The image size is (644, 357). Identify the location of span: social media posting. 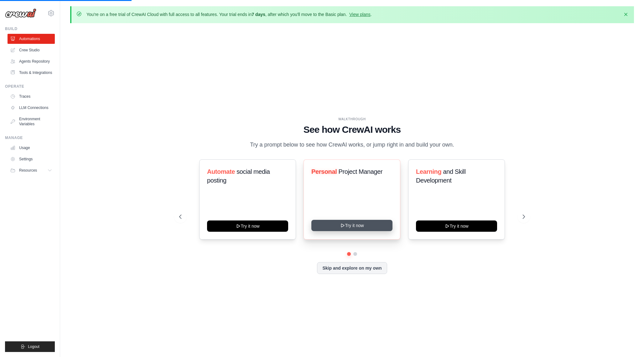
(239, 176).